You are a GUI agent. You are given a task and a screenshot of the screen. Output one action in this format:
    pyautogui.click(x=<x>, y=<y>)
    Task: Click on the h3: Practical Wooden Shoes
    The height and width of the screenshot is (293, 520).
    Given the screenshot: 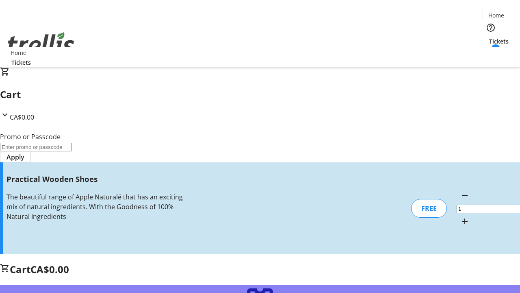 What is the action you would take?
    pyautogui.click(x=95, y=179)
    